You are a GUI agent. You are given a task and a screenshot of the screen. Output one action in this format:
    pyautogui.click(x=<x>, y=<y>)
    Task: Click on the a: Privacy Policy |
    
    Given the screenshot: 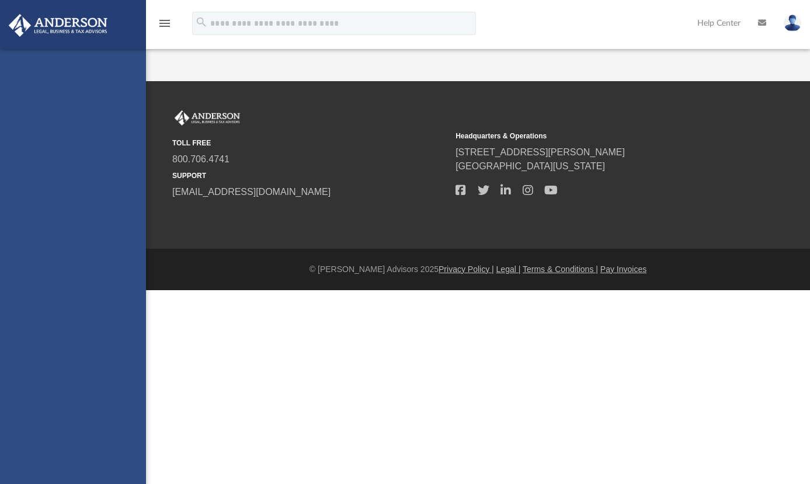 What is the action you would take?
    pyautogui.click(x=466, y=269)
    